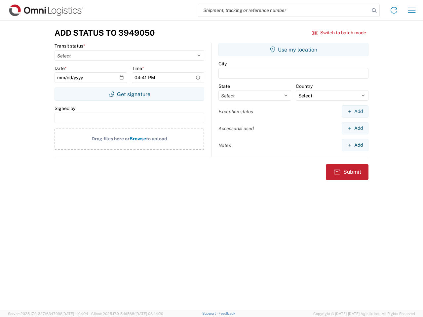 The width and height of the screenshot is (423, 317). Describe the element at coordinates (227, 314) in the screenshot. I see `a: Feedback` at that location.